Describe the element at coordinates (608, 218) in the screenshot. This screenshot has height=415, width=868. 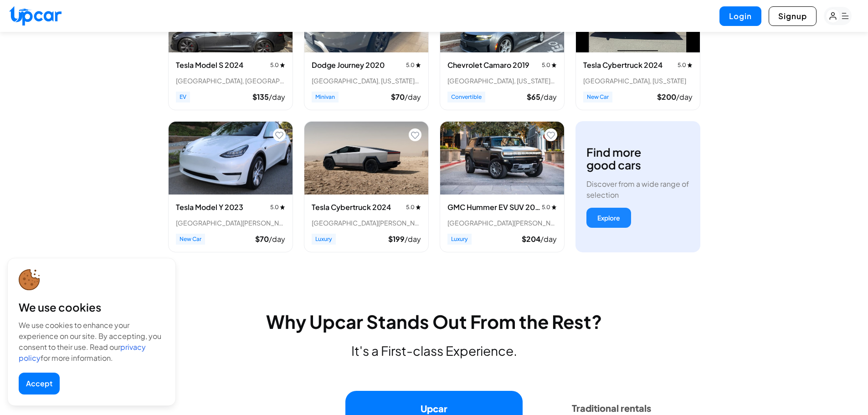
I see `button: Explore` at that location.